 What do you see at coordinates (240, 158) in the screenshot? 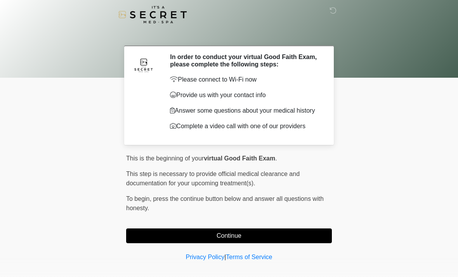
I see `strong: virtual Good Faith Exam` at bounding box center [240, 158].